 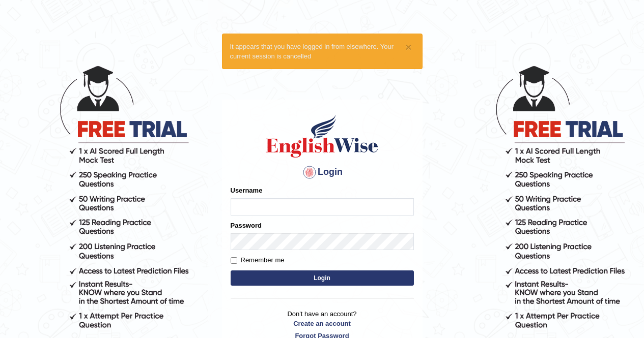 I want to click on h4: Login, so click(x=322, y=172).